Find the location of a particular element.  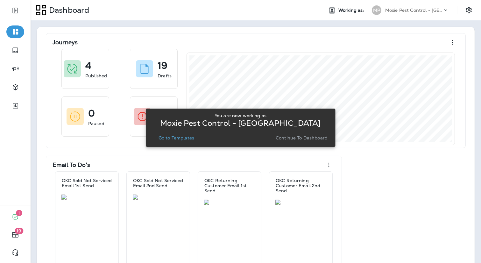

p: Dashboard is located at coordinates (68, 10).